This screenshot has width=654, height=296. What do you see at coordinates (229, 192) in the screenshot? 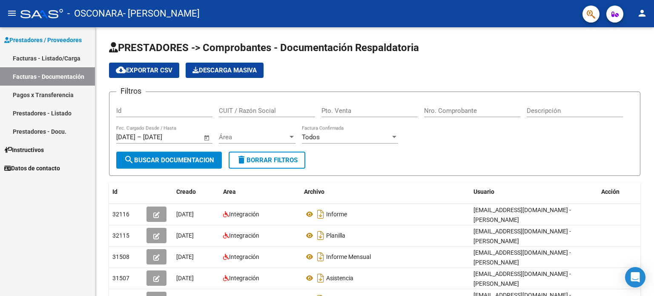
I see `span: Area` at bounding box center [229, 192].